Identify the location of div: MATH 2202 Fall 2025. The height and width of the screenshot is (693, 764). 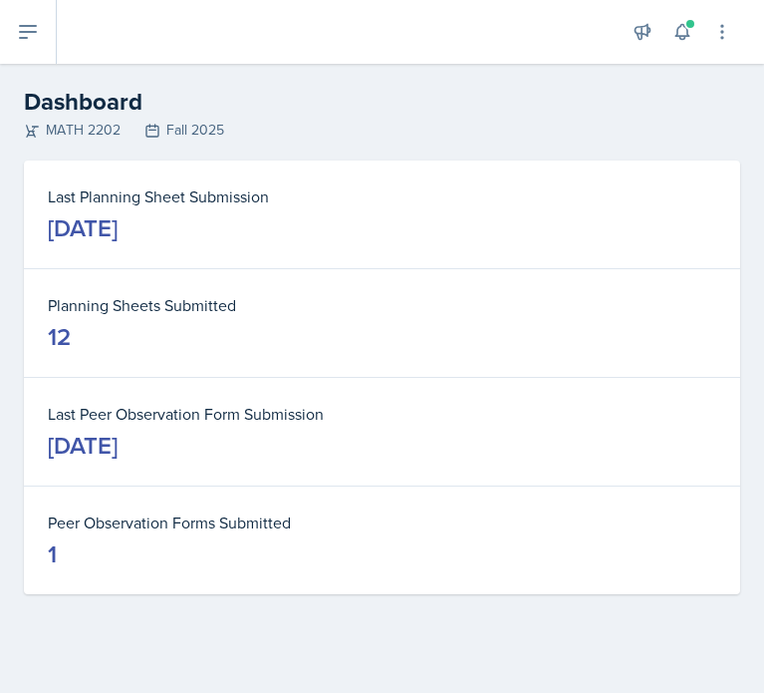
(382, 130).